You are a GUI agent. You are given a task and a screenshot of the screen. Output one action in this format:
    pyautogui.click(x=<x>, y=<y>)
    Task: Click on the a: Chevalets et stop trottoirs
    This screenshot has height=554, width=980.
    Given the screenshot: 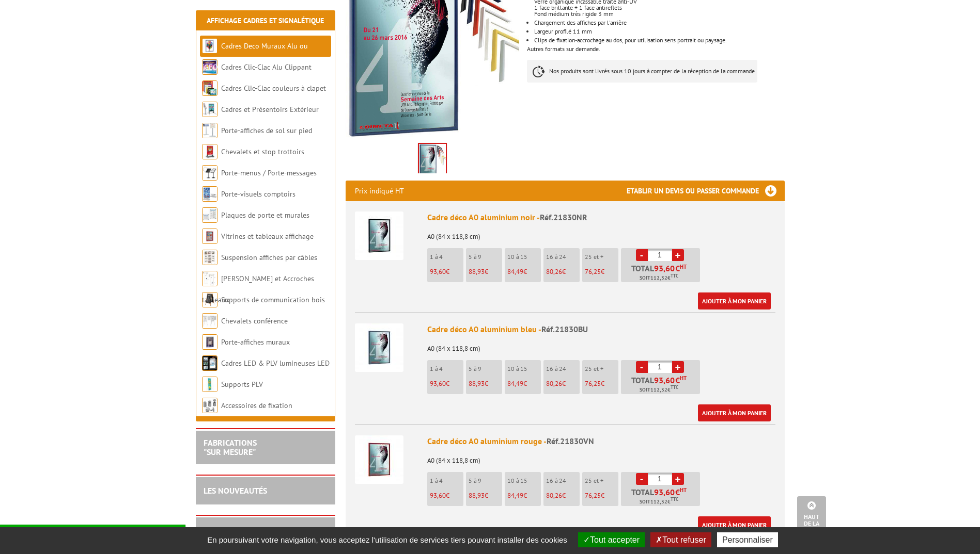 What is the action you would take?
    pyautogui.click(x=262, y=152)
    